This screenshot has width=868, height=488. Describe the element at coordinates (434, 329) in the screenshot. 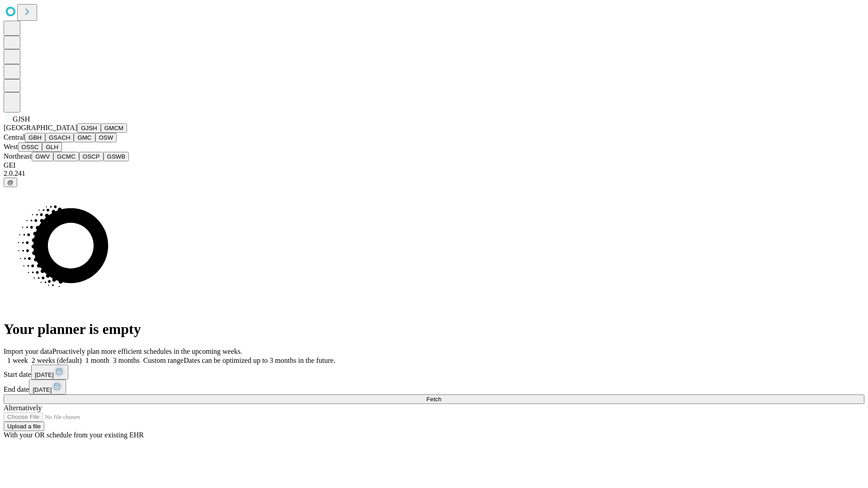

I see `h1: Your planner is empty` at that location.